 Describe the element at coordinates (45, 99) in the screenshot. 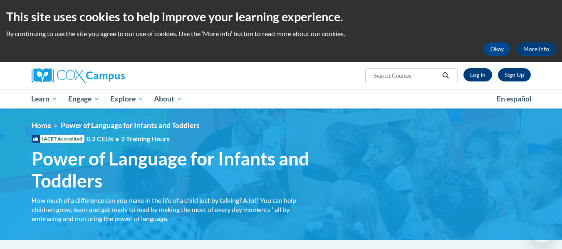

I see `a: Learn` at that location.